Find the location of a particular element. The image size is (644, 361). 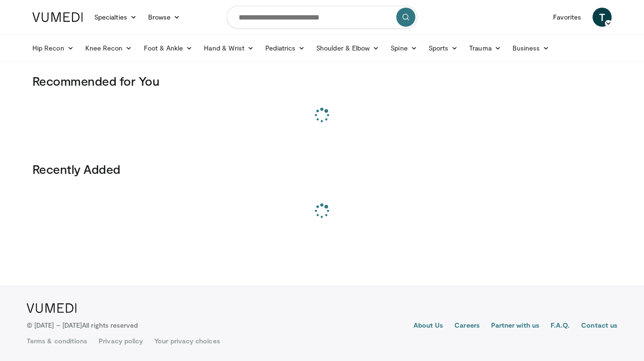

a: Terms & conditions is located at coordinates (57, 341).